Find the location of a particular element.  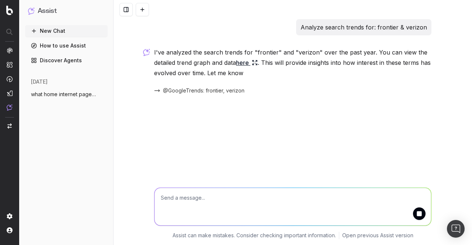

button: @GoogleTrends: frontier, verizon is located at coordinates (199, 91).